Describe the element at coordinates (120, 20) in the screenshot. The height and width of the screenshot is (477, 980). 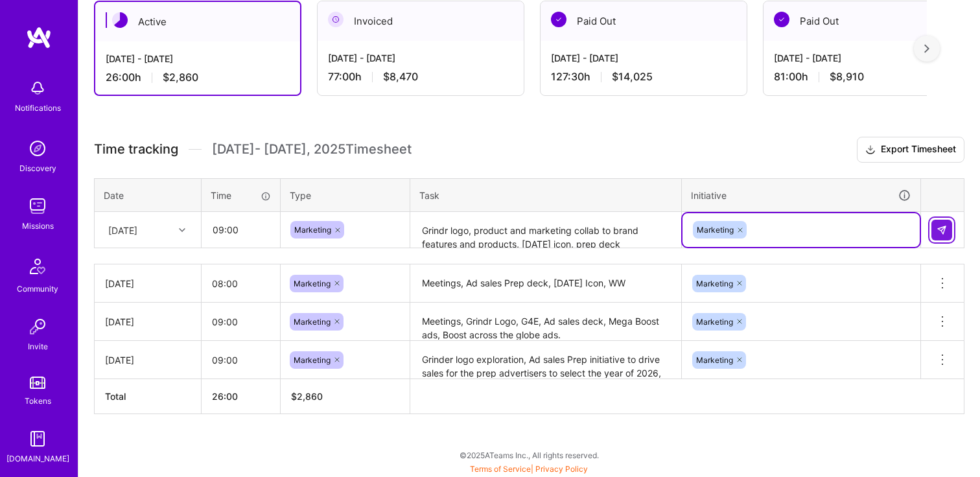
I see `img: Active` at that location.